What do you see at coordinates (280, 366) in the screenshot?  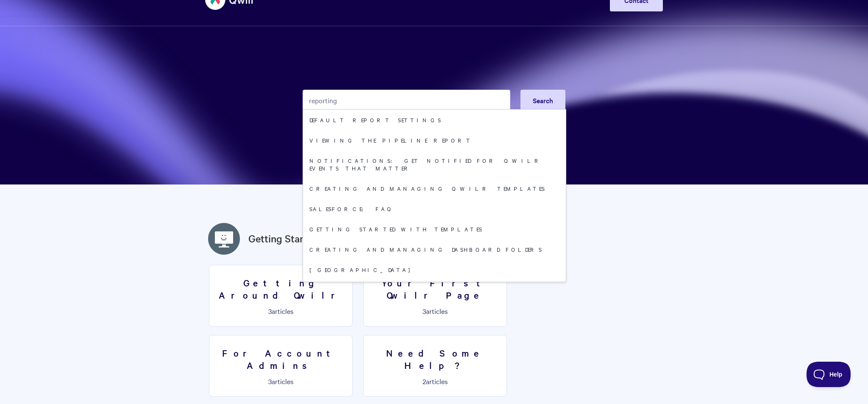 I see `a: For Account Admins 3articles` at bounding box center [280, 366].